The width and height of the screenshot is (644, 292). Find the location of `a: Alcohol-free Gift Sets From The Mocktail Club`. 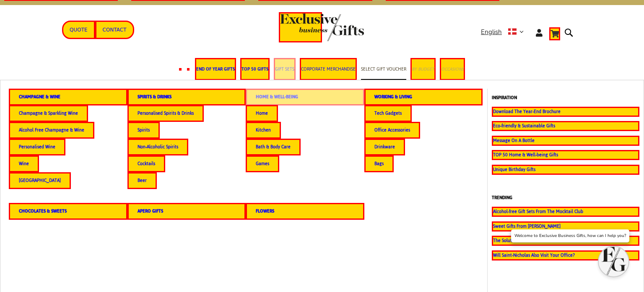

a: Alcohol-free Gift Sets From The Mocktail Club is located at coordinates (566, 212).